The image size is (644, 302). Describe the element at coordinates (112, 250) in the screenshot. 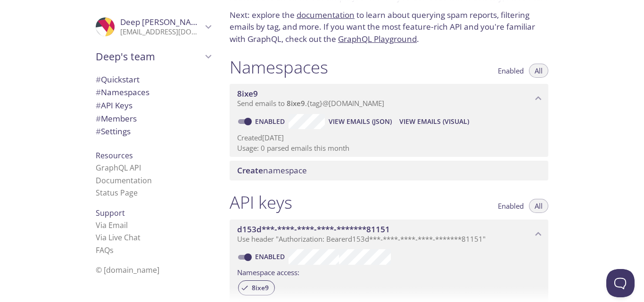

I see `span: s` at that location.